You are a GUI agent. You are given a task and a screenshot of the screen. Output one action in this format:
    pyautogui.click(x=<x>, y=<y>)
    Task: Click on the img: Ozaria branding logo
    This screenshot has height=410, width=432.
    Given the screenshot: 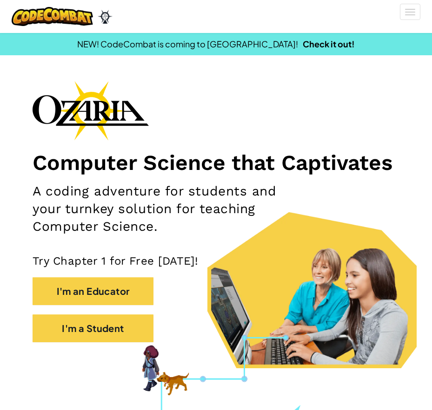 What is the action you would take?
    pyautogui.click(x=91, y=111)
    